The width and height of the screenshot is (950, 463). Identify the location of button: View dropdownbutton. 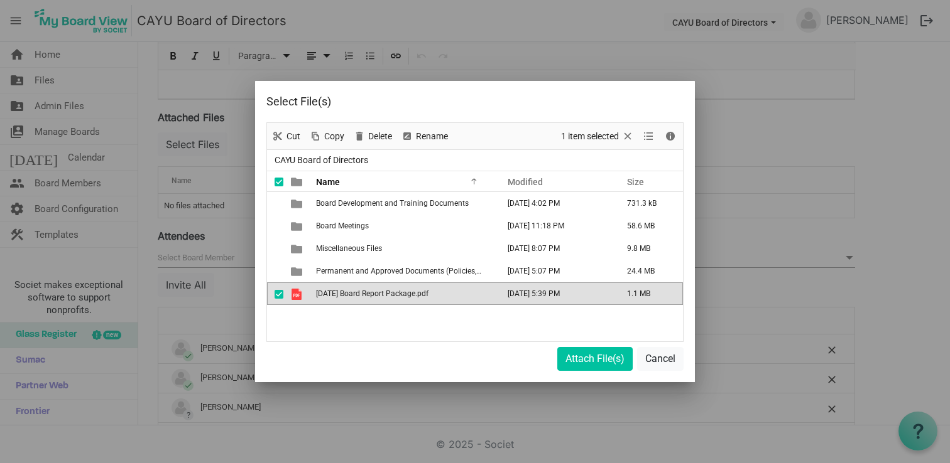
(648, 136).